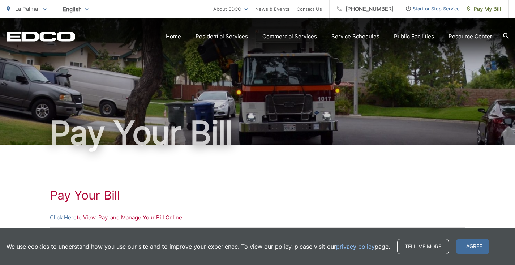 Image resolution: width=515 pixels, height=265 pixels. What do you see at coordinates (272, 9) in the screenshot?
I see `a: News & Events` at bounding box center [272, 9].